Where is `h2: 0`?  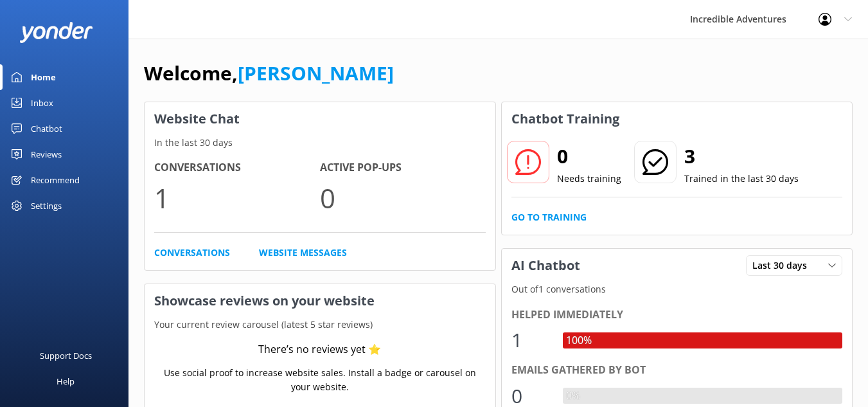 h2: 0 is located at coordinates (589, 156).